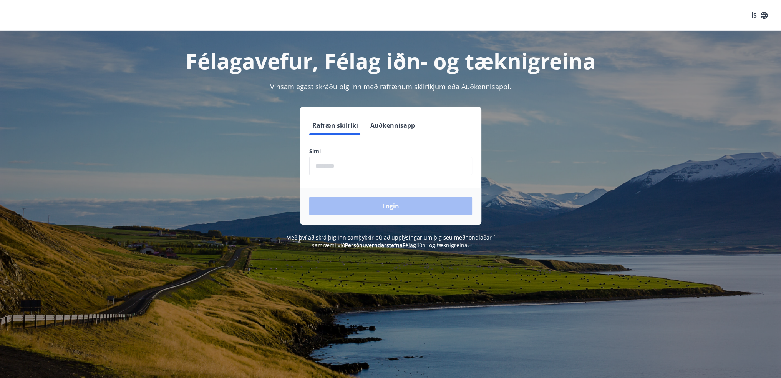  I want to click on a: Persónuverndarstefna, so click(374, 245).